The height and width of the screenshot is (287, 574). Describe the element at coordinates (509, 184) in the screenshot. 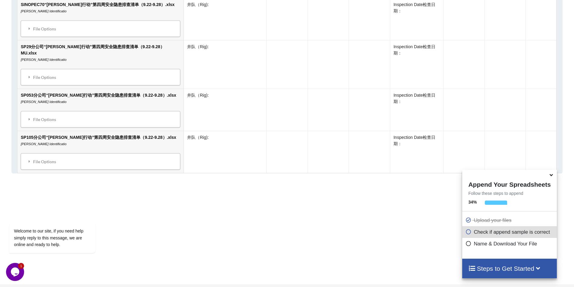

I see `h4: Append Your Spreadsheets` at that location.